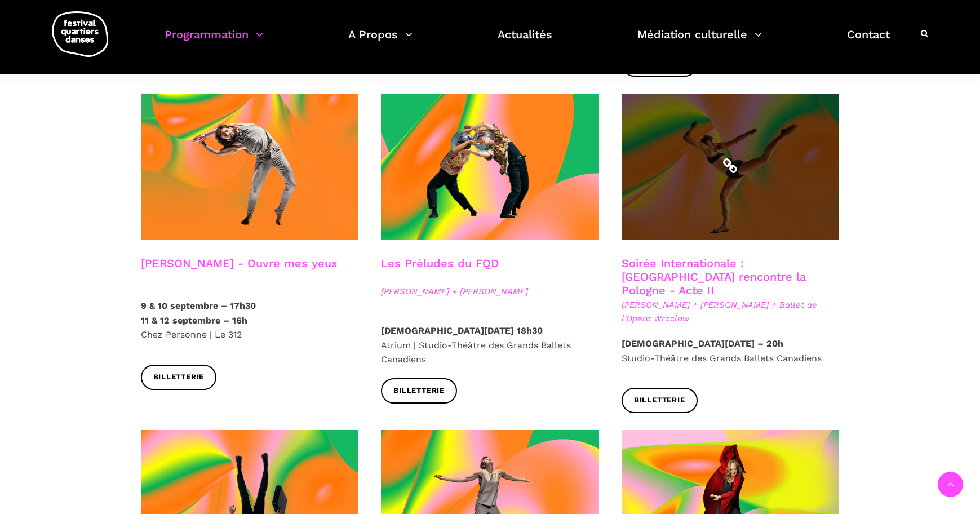  What do you see at coordinates (250, 320) in the screenshot?
I see `p: Chez Personne | Le 312` at bounding box center [250, 320].